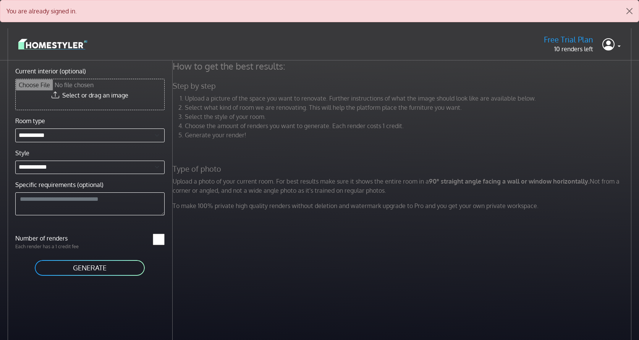 The image size is (639, 340). I want to click on h5: Free Trial Plan, so click(568, 39).